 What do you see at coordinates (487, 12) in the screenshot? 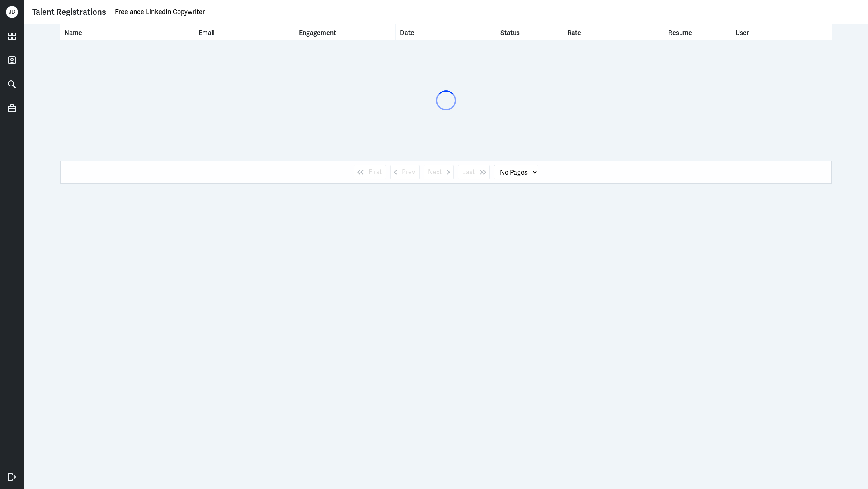
I see `input: Search` at bounding box center [487, 12].